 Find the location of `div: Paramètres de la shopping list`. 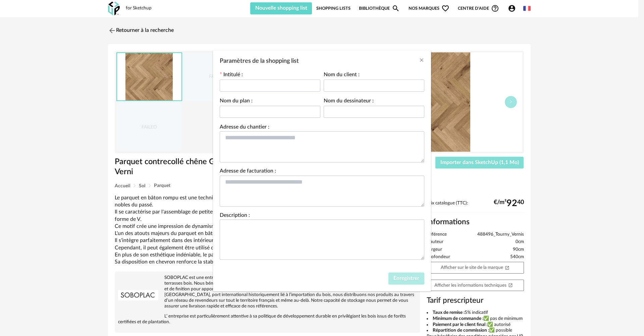

div: Paramètres de la shopping list is located at coordinates (322, 170).